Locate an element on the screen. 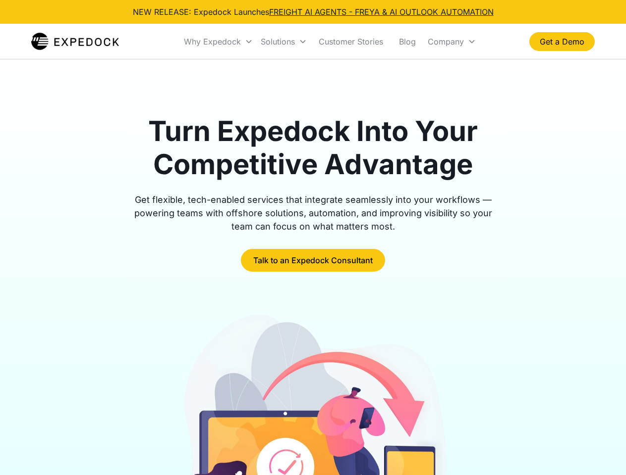 The width and height of the screenshot is (626, 475). a: FREIGHT AI AGENTS - FREYA & AI OUTLOOK AUTOMATION is located at coordinates (381, 12).